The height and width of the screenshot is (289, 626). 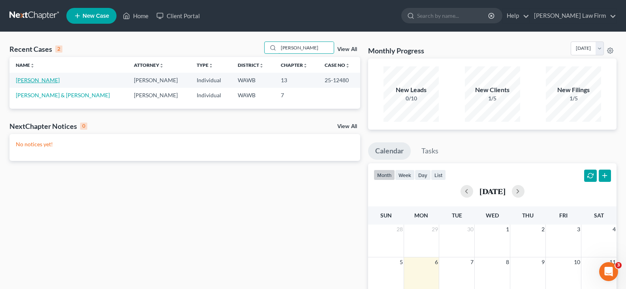 I want to click on span: 7, so click(x=472, y=262).